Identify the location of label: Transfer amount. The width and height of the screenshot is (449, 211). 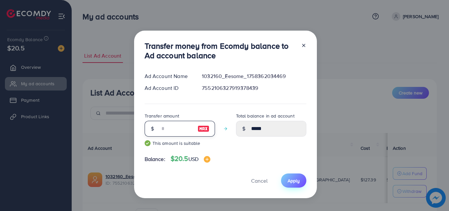
(162, 116).